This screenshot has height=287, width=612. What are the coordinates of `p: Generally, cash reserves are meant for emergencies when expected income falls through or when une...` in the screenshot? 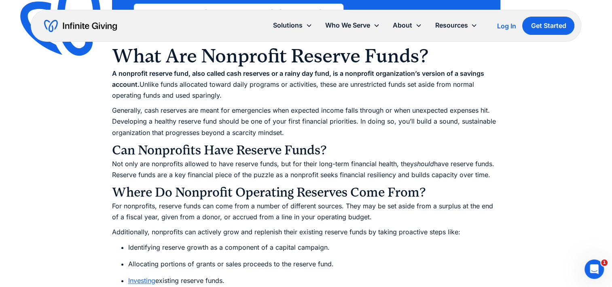 It's located at (306, 121).